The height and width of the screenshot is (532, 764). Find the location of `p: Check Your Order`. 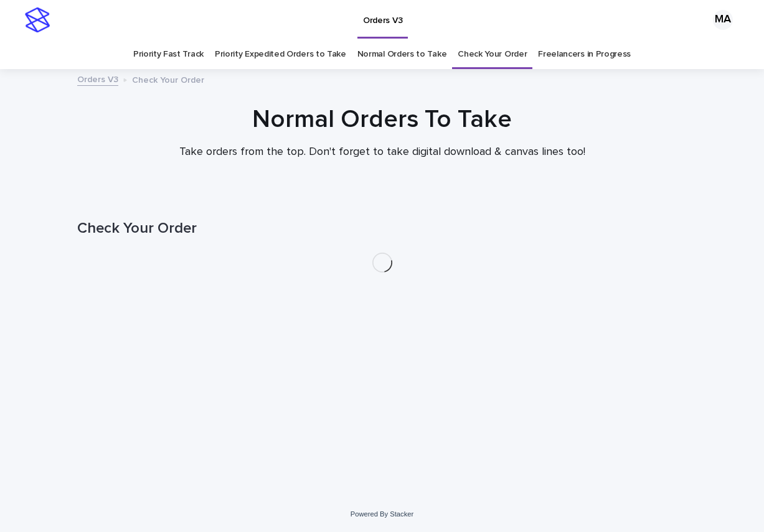

p: Check Your Order is located at coordinates (168, 79).